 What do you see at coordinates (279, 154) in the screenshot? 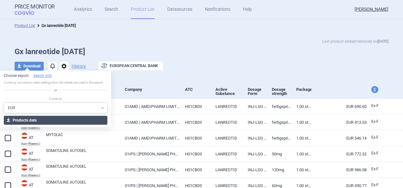
I see `a: 90MG` at bounding box center [279, 154].